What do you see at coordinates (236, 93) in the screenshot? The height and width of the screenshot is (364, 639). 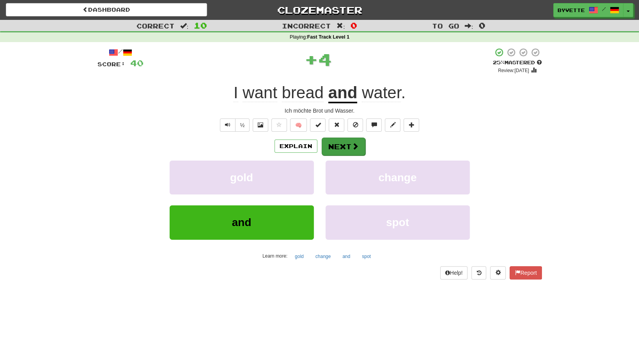 I see `span: I` at bounding box center [236, 93].